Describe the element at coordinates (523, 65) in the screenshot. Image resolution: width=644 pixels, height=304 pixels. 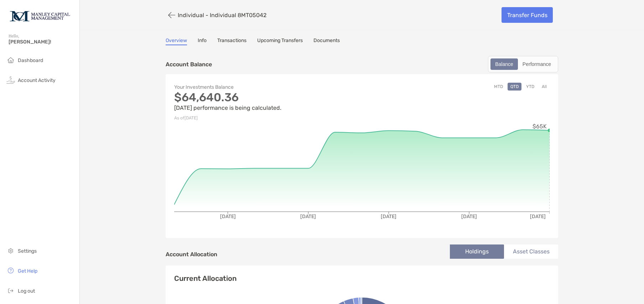
I see `div: segmented control` at that location.